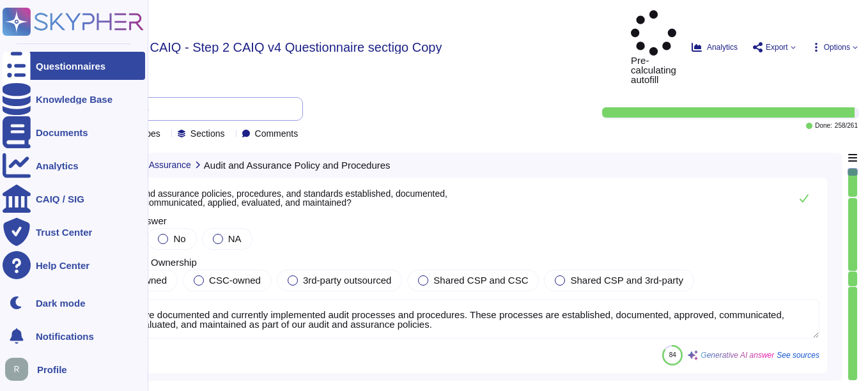 The height and width of the screenshot is (391, 868). I want to click on a: Help Center, so click(73, 265).